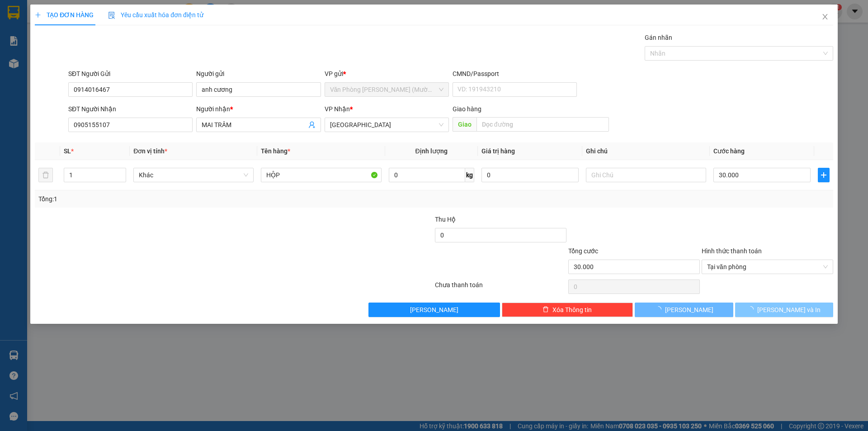 The image size is (868, 431). Describe the element at coordinates (470, 175) in the screenshot. I see `span: kg` at that location.